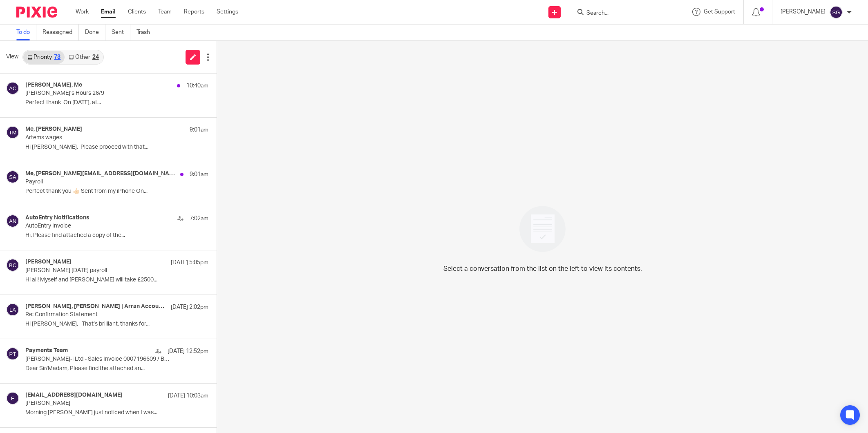 The height and width of the screenshot is (433, 868). I want to click on img: Pixie, so click(36, 12).